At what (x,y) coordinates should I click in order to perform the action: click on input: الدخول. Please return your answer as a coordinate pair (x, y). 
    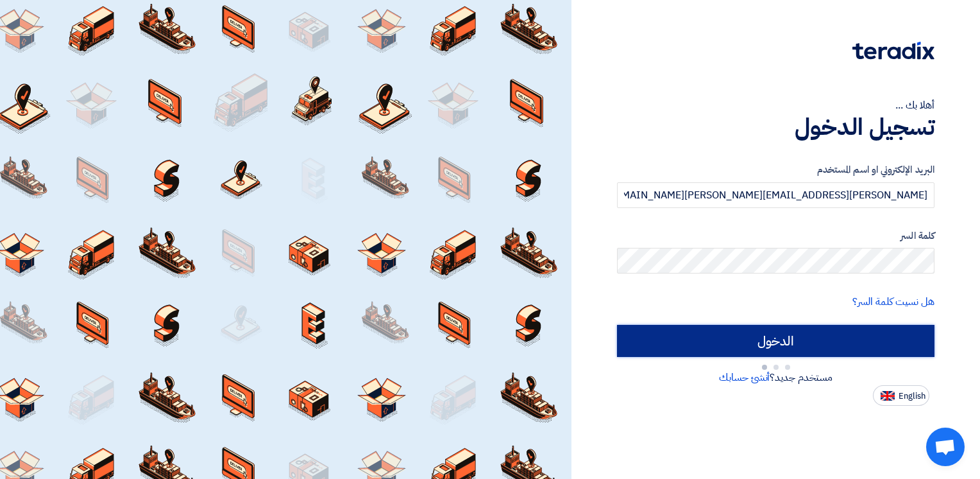
    Looking at the image, I should click on (775, 340).